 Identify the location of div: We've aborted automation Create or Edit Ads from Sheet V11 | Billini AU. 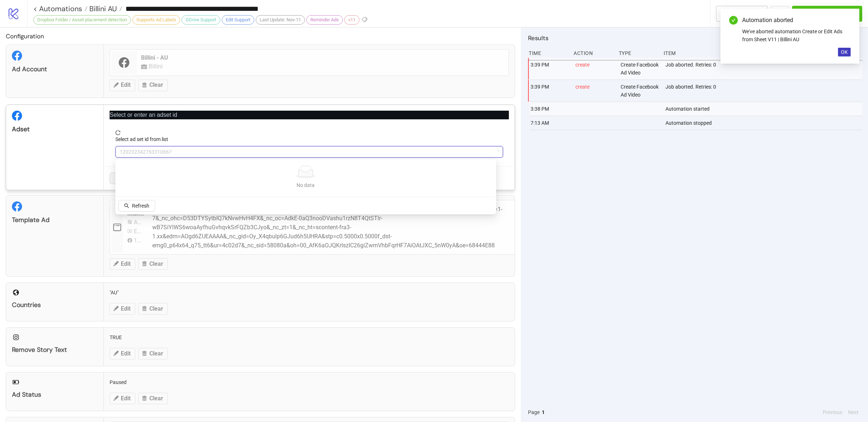
(796, 35).